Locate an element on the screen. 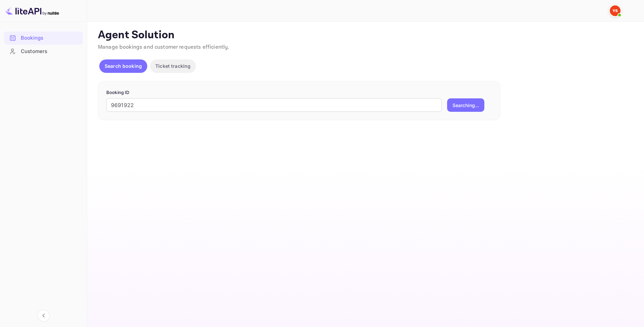 The width and height of the screenshot is (644, 327). p: Booking ID is located at coordinates (299, 93).